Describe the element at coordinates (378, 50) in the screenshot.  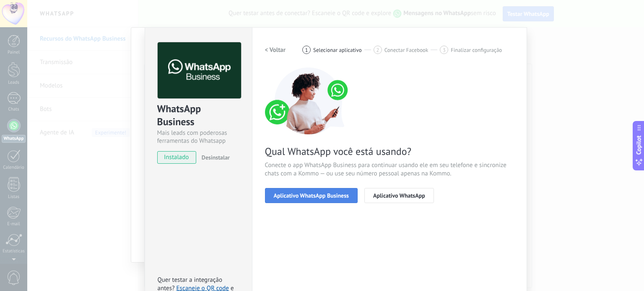
I see `span: 2` at that location.